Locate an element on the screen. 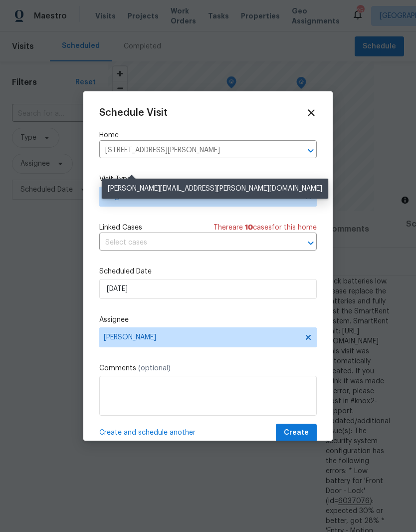 This screenshot has height=532, width=416. input: Select cases is located at coordinates (194, 243).